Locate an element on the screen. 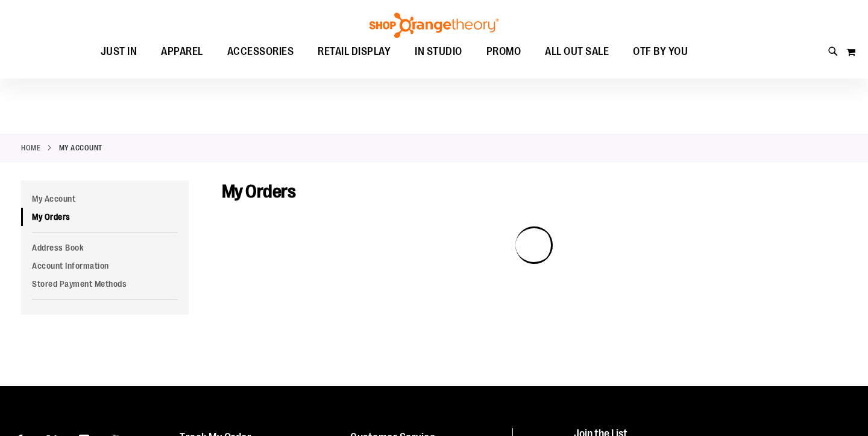 Image resolution: width=868 pixels, height=436 pixels. a: IN STUDIO is located at coordinates (438, 52).